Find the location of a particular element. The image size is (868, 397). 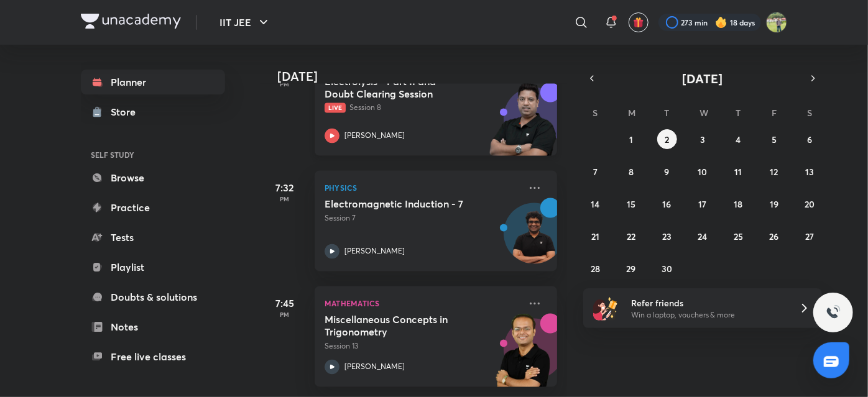

a: Planner is located at coordinates (153, 82).